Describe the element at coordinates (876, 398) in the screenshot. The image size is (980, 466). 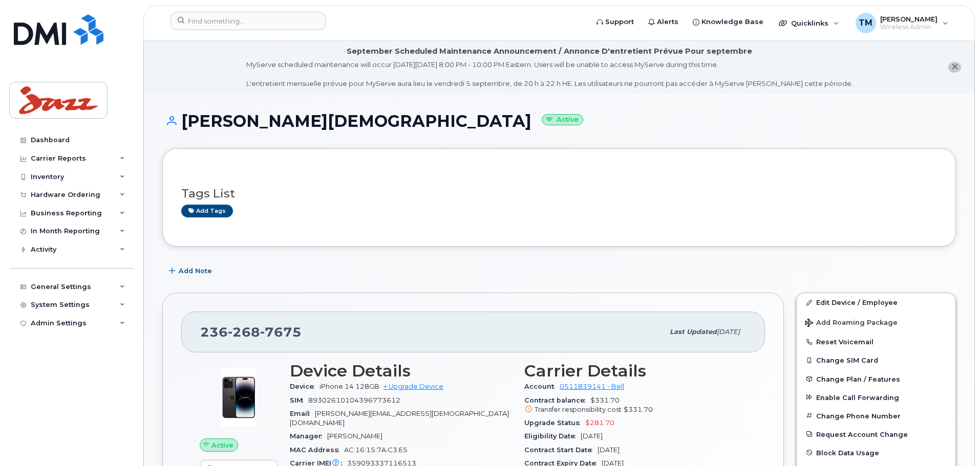
I see `button: Enable Call Forwarding` at that location.